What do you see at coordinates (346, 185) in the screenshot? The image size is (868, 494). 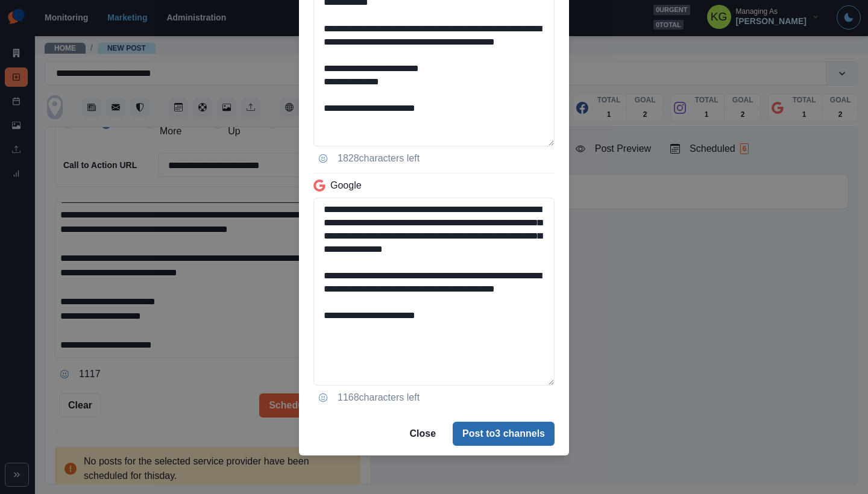 I see `p: Google` at bounding box center [346, 185].